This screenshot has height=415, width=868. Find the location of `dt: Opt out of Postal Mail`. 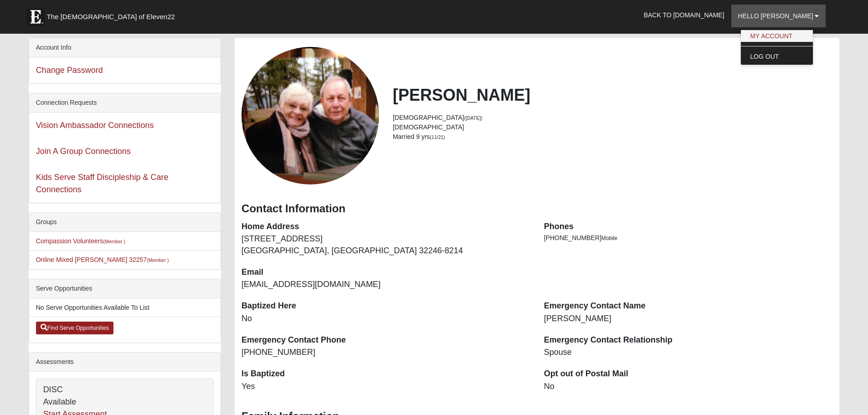

dt: Opt out of Postal Mail is located at coordinates (688, 374).